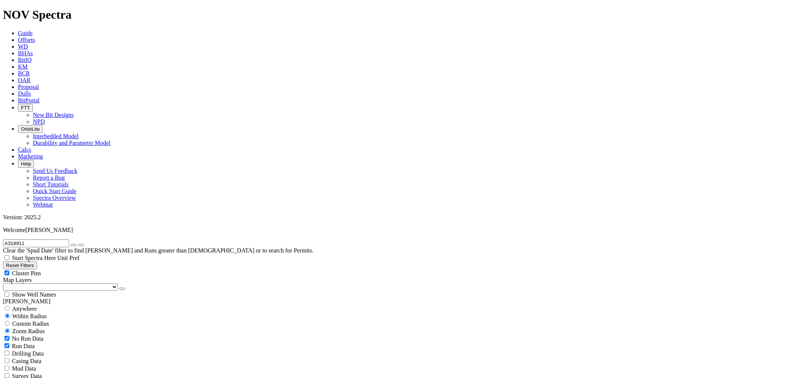 The image size is (797, 378). Describe the element at coordinates (30, 129) in the screenshot. I see `button: OrbitLite` at that location.